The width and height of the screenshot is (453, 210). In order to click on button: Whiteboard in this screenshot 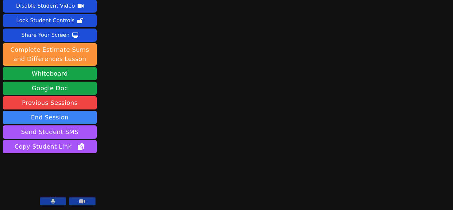, I will do `click(50, 74)`.